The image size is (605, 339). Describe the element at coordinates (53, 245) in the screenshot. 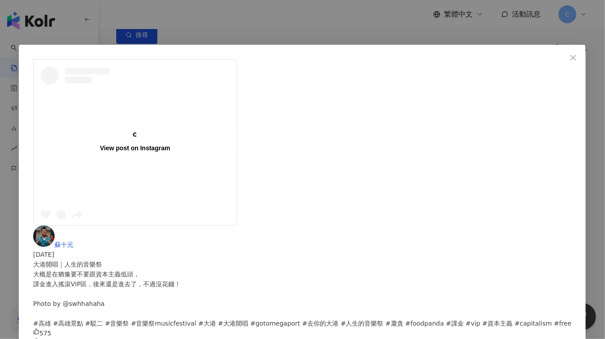

I see `a: KOL Avatar蘇十元` at that location.